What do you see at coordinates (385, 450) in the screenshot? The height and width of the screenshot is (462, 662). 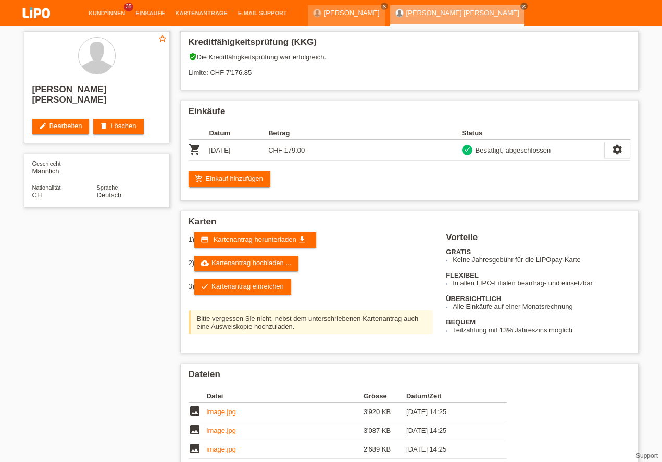 I see `td: 2'689 KB` at bounding box center [385, 450].